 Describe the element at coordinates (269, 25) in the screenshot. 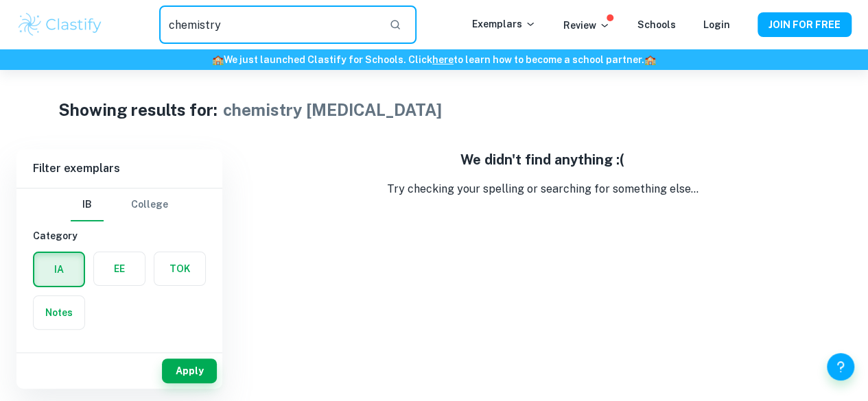

I see `input: Search for any exemplars...` at that location.